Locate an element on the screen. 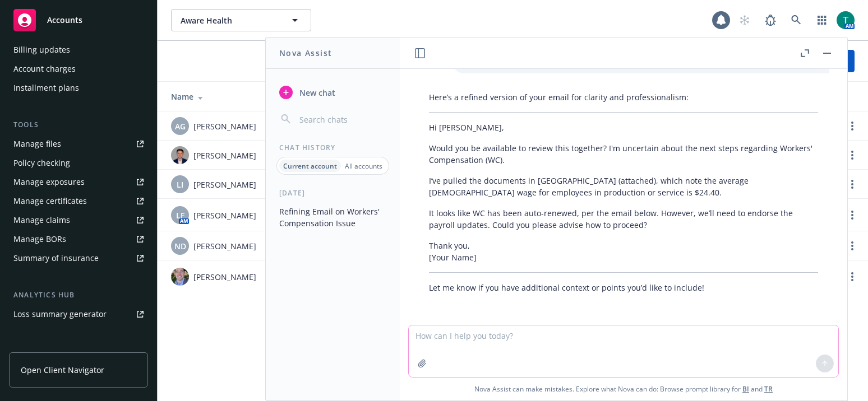 This screenshot has width=868, height=401. span: AG is located at coordinates (180, 126).